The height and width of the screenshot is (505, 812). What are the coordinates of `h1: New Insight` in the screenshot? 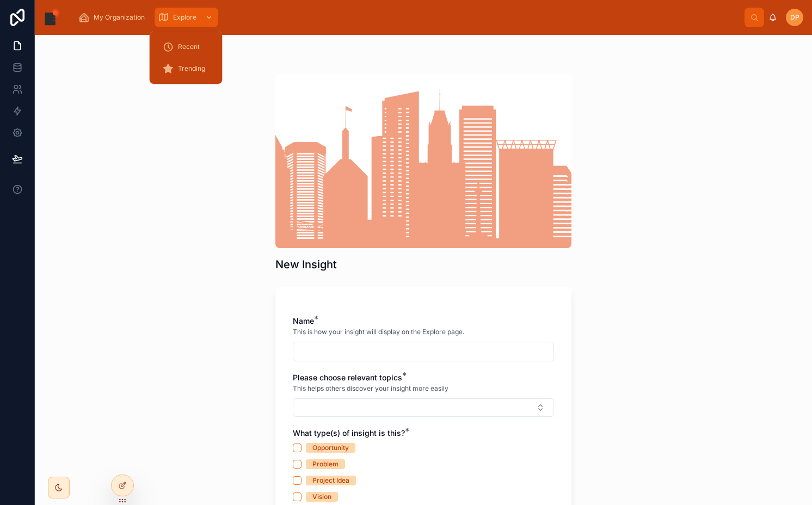 It's located at (305, 264).